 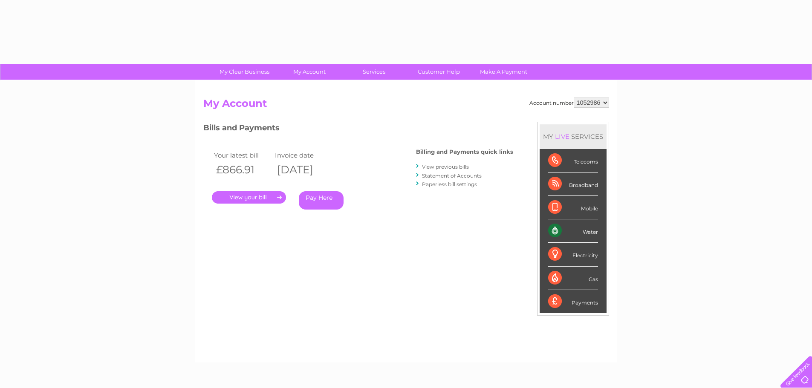 I want to click on td: Your latest bill, so click(x=243, y=155).